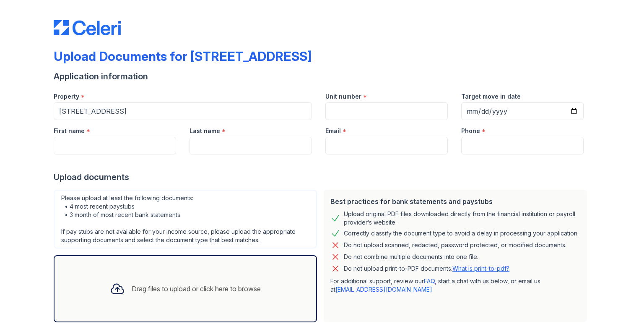 The height and width of the screenshot is (332, 644). What do you see at coordinates (491, 96) in the screenshot?
I see `label: Target move in date` at bounding box center [491, 96].